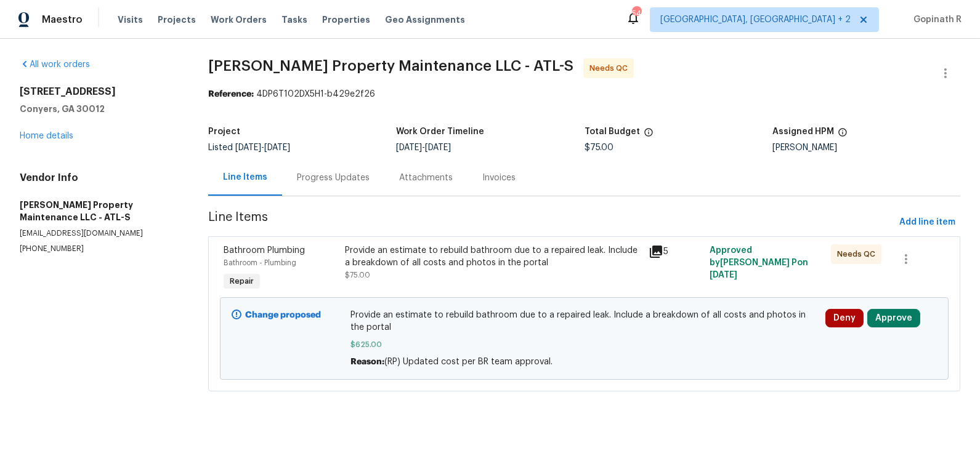  Describe the element at coordinates (367, 362) in the screenshot. I see `span: Reason:` at that location.